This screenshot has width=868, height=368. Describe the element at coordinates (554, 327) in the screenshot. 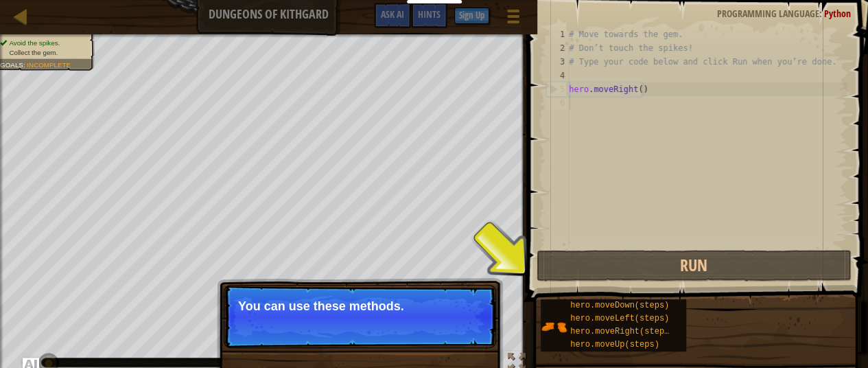

I see `img: portrait.png` at that location.